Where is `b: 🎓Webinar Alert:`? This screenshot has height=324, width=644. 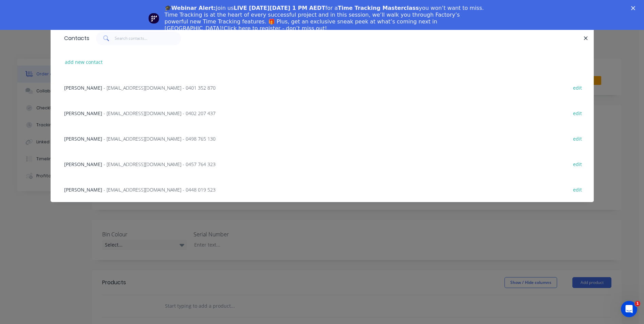 b: 🎓Webinar Alert: is located at coordinates (190, 8).